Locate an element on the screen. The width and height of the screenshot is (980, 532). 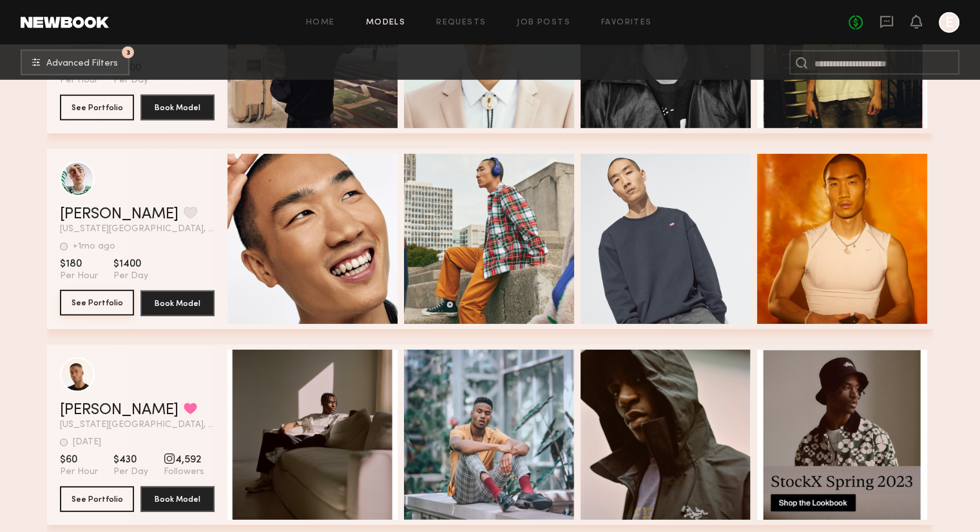
span: $180 is located at coordinates (79, 264).